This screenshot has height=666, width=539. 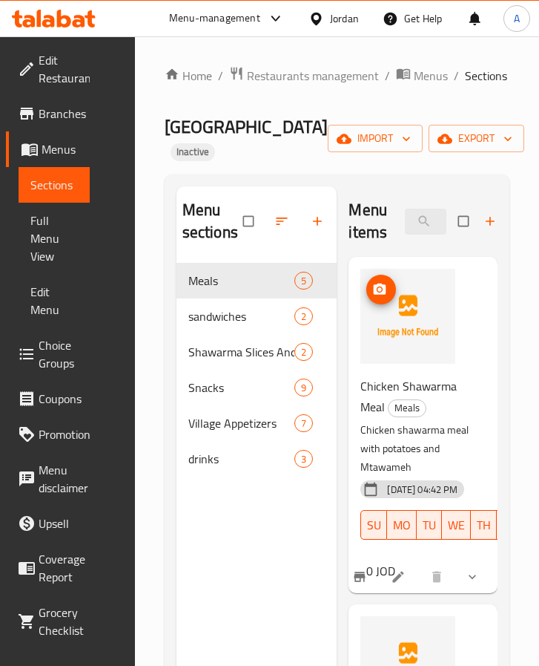 I want to click on span: WE, so click(x=456, y=525).